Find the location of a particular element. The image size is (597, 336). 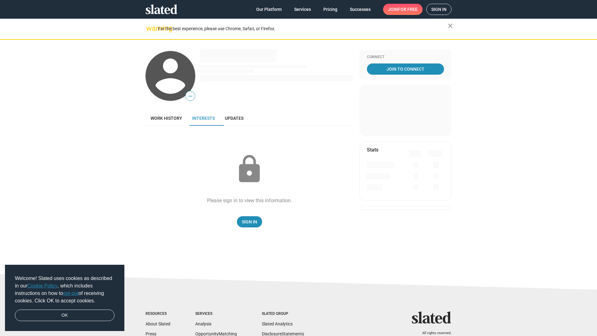

span: Sign In is located at coordinates (249, 222).